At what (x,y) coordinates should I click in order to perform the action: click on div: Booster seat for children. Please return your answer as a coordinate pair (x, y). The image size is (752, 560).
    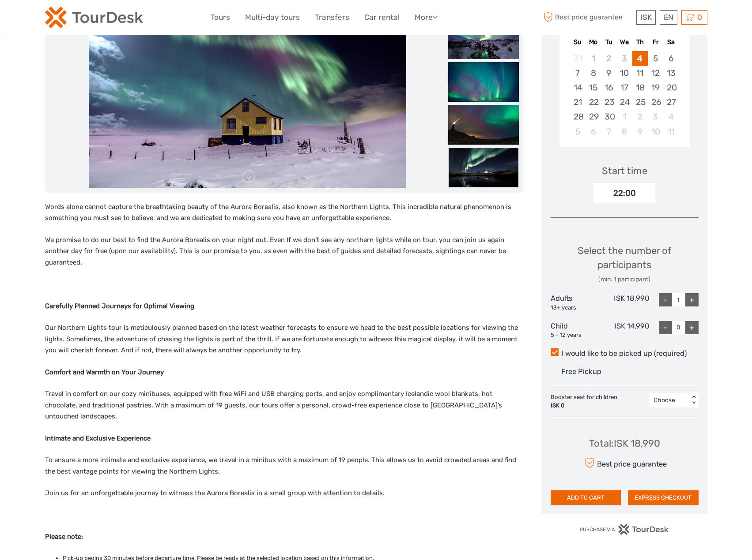
    Looking at the image, I should click on (586, 402).